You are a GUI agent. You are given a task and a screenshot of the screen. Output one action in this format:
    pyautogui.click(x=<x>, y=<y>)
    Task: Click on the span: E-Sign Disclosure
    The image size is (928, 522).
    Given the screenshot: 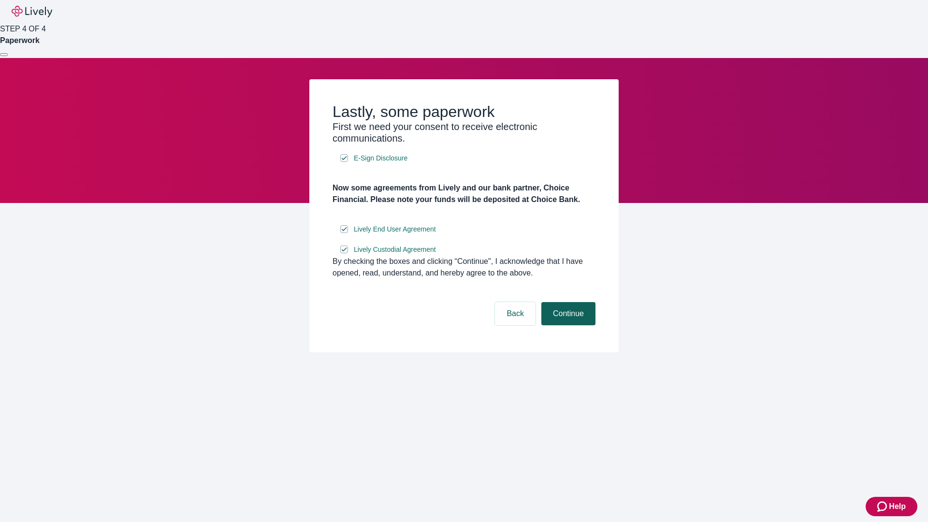 What is the action you would take?
    pyautogui.click(x=380, y=158)
    